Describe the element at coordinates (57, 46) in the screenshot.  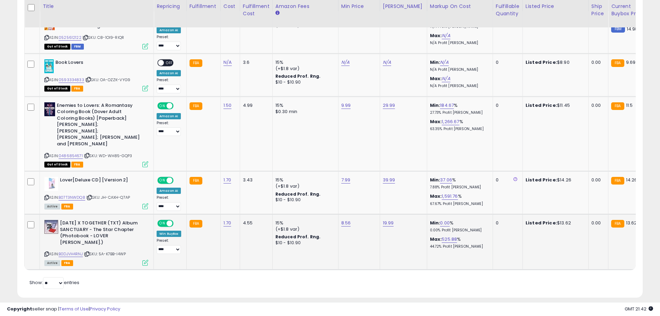
I see `span: All listings that are currently out of stock and unavailable for purchase on Amazon` at that location.